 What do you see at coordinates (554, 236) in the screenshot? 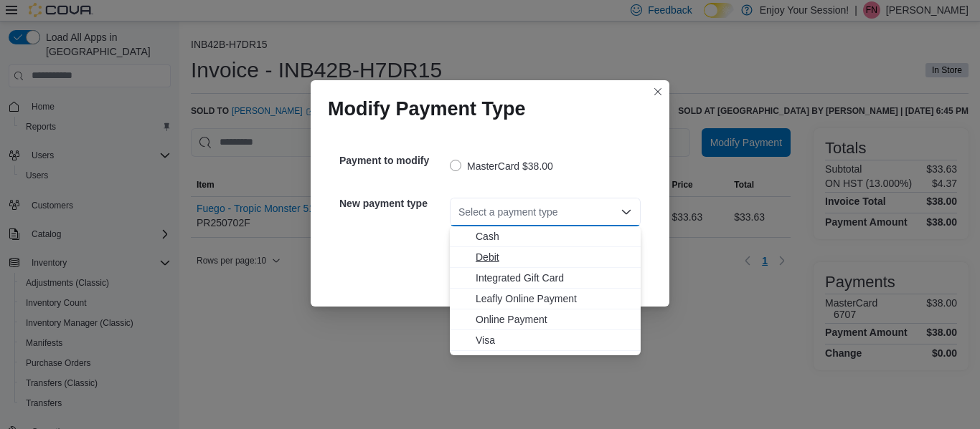
I see `span: Cash` at bounding box center [554, 236].